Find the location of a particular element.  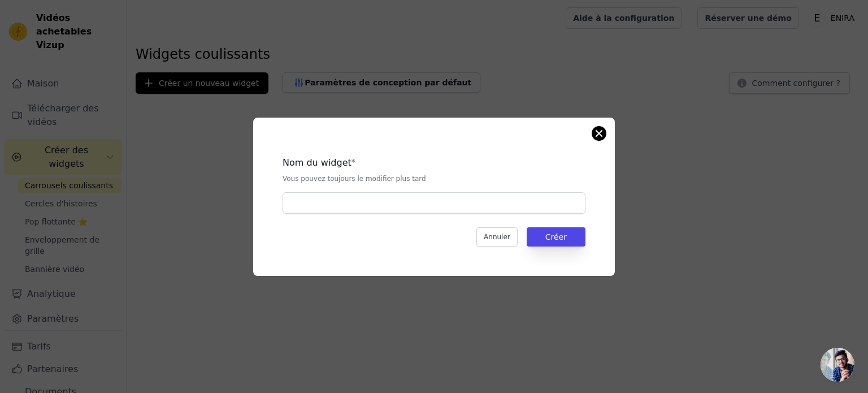

div: Ouvrir le chat is located at coordinates (837, 365).